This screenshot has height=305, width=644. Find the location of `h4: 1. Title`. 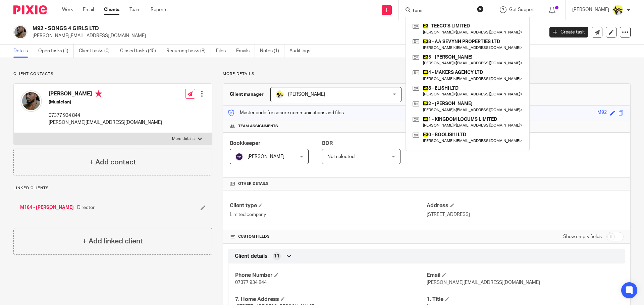

h4: 1. Title is located at coordinates (522, 300).